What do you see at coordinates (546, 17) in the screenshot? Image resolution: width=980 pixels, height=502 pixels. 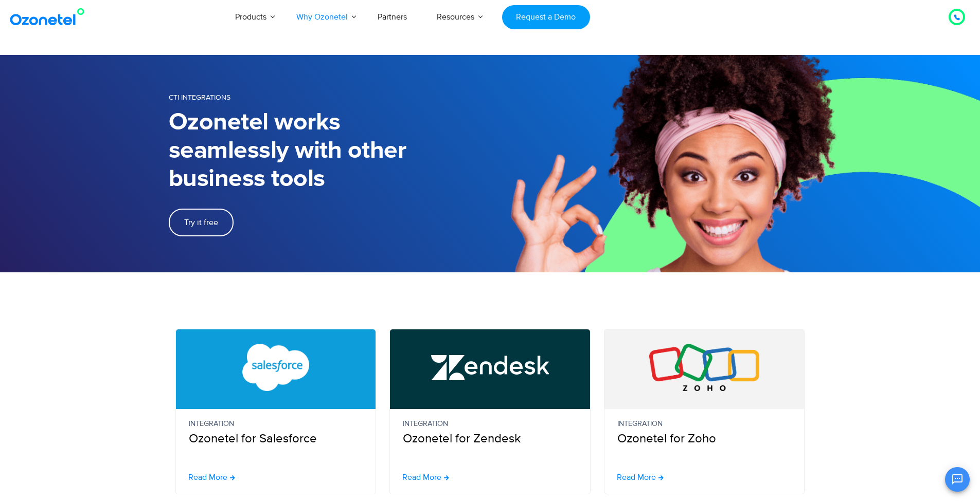 I see `a: Request a Demo` at bounding box center [546, 17].